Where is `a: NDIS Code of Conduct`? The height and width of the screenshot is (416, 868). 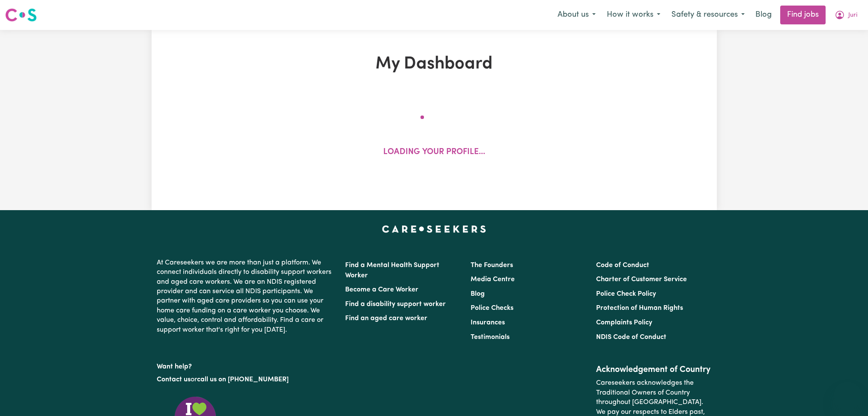 a: NDIS Code of Conduct is located at coordinates (631, 337).